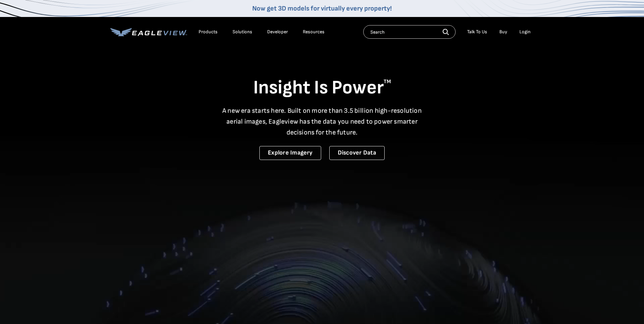  I want to click on h1: Insight Is Power, so click(322, 88).